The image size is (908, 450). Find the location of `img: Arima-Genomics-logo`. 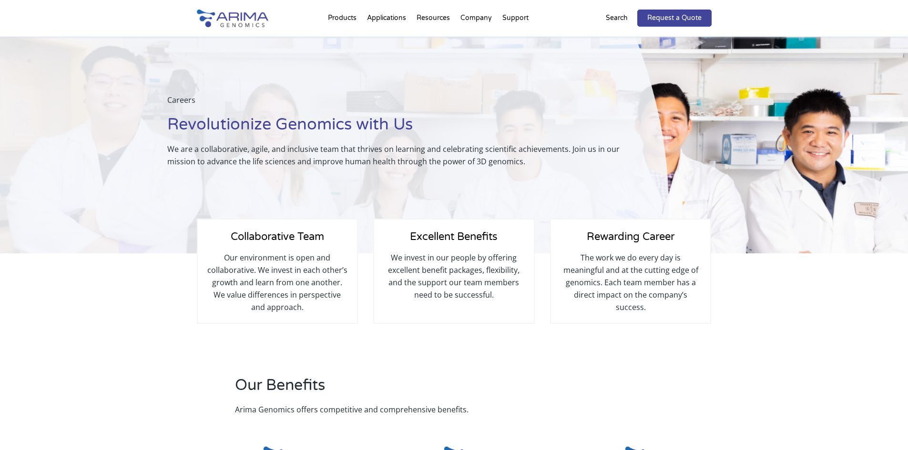

img: Arima-Genomics-logo is located at coordinates (232, 18).